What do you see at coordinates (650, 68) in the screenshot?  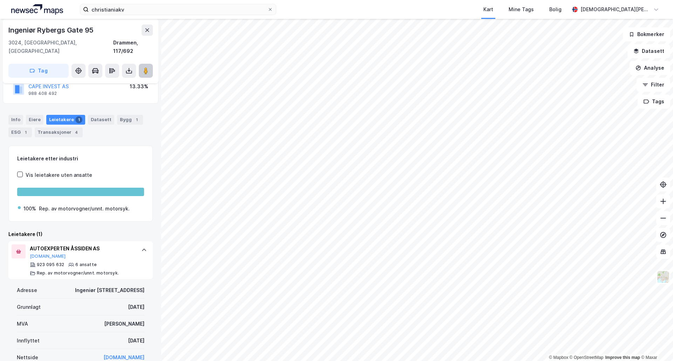 I see `button: Analyse` at bounding box center [650, 68].